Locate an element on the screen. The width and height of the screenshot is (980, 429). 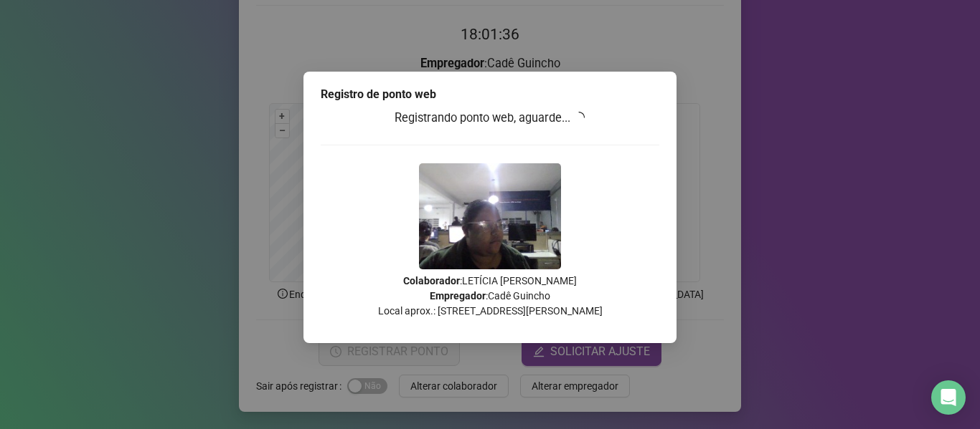
span: loading is located at coordinates (578, 117).